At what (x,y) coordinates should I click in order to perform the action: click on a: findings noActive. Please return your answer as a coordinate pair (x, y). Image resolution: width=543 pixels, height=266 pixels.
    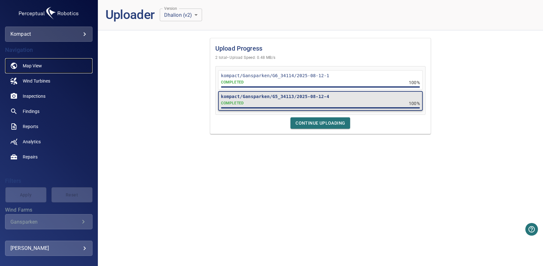
    Looking at the image, I should click on (49, 111).